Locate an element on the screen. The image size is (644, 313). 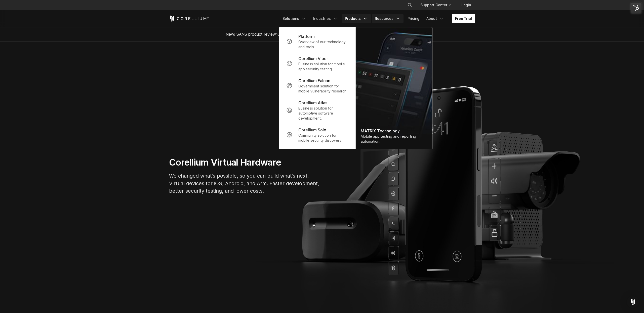
p: Community solution for mobile security discovery. is located at coordinates (323, 138).